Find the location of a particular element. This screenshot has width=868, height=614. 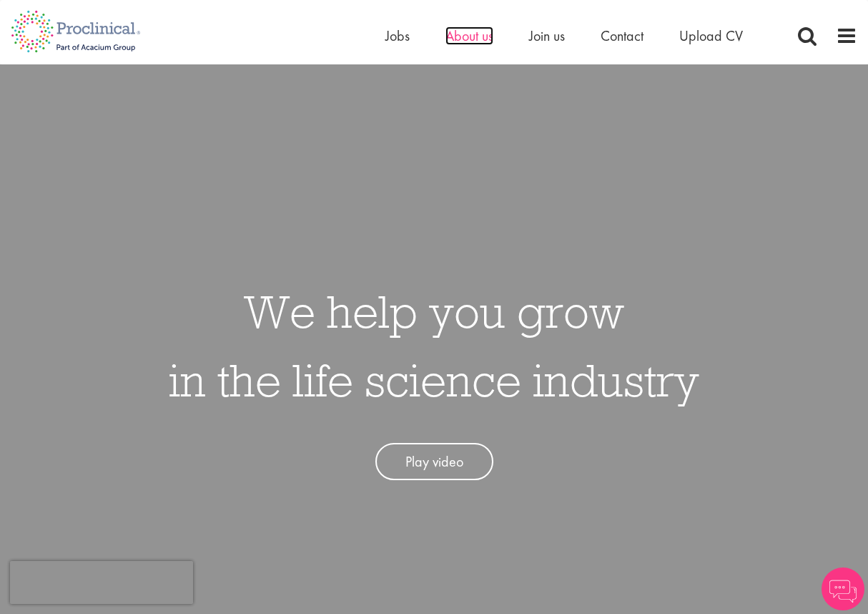

h1: We help you grow in the life science industry is located at coordinates (434, 346).